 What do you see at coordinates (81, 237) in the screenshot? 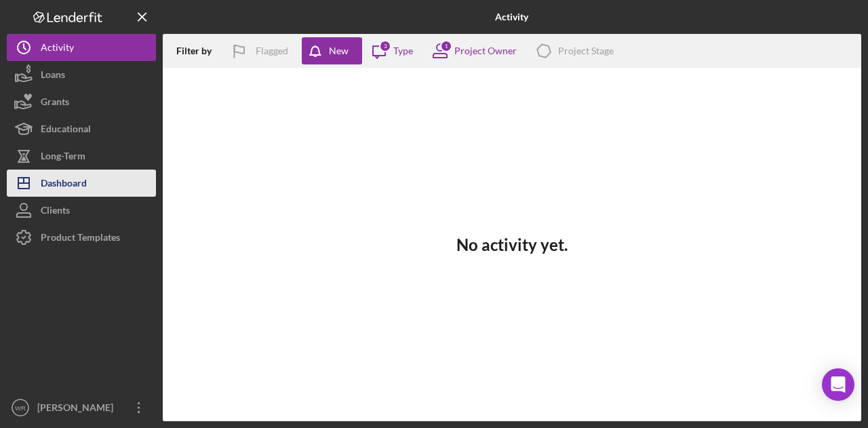
I see `a: Product Templates` at bounding box center [81, 237].